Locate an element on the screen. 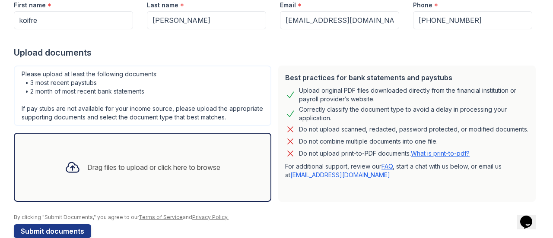  div: Do not upload scanned, redacted, password protected, or modified documents. is located at coordinates (413, 130).